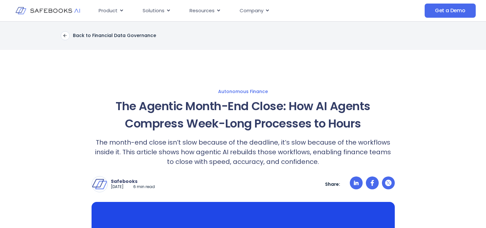  I want to click on span: Solutions, so click(154, 11).